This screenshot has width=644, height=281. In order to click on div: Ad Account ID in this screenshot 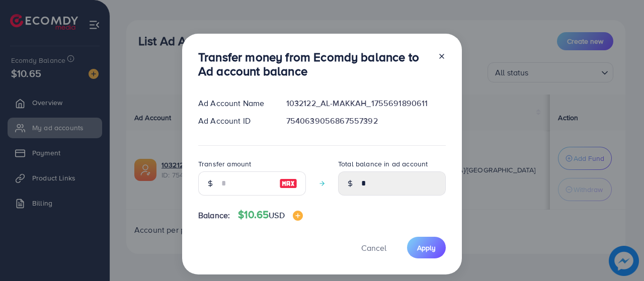, I will do `click(234, 121)`.